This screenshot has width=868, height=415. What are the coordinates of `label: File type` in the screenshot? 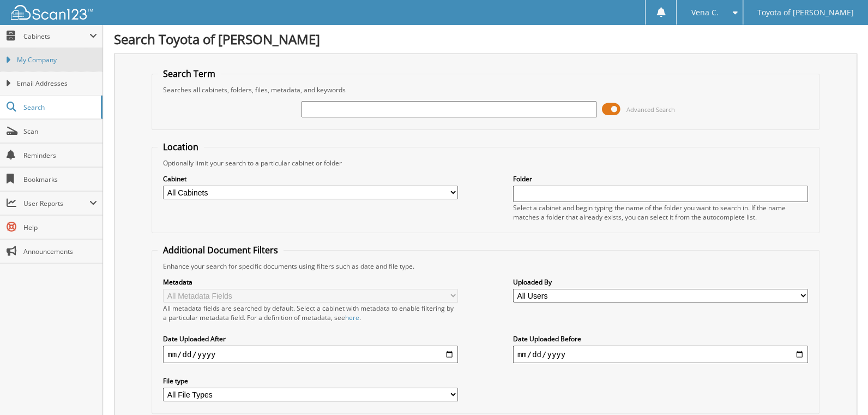 It's located at (310, 380).